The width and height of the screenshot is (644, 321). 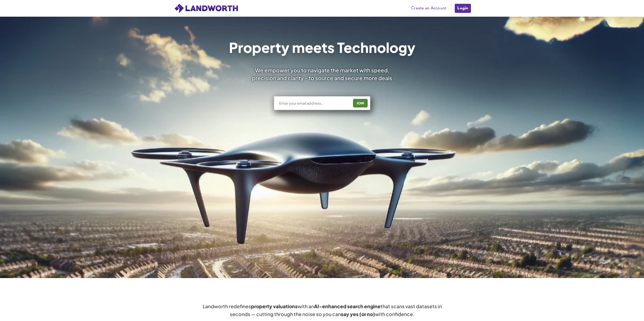 I want to click on a: Login, so click(x=462, y=8).